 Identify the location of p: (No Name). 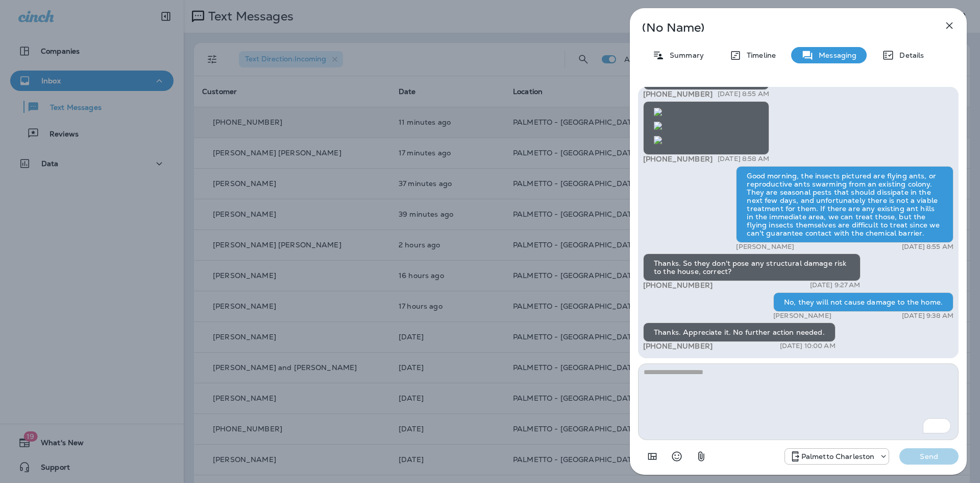
(781, 28).